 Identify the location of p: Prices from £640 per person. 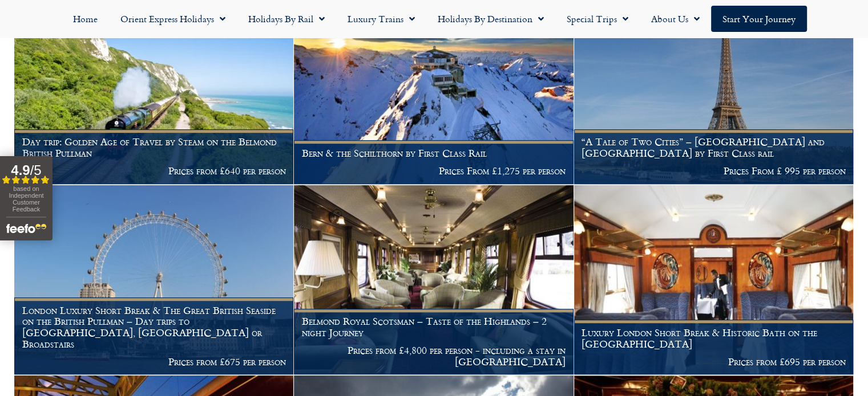
(154, 171).